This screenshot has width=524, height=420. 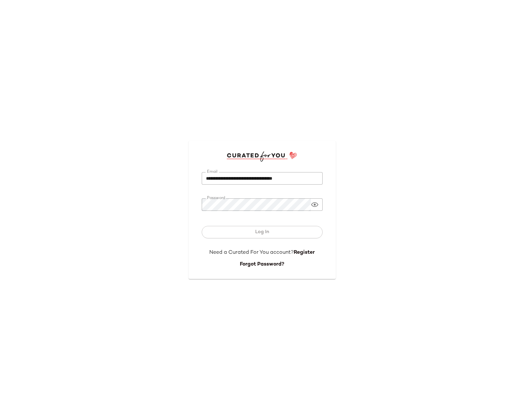 I want to click on img: cfy_login_logo.DGdB1djN.svg, so click(x=262, y=156).